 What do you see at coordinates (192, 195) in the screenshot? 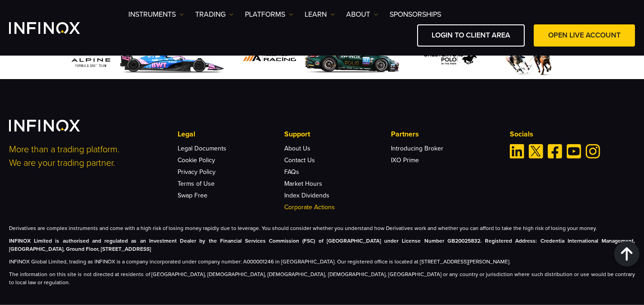
I see `a: Swap Free` at bounding box center [192, 195].